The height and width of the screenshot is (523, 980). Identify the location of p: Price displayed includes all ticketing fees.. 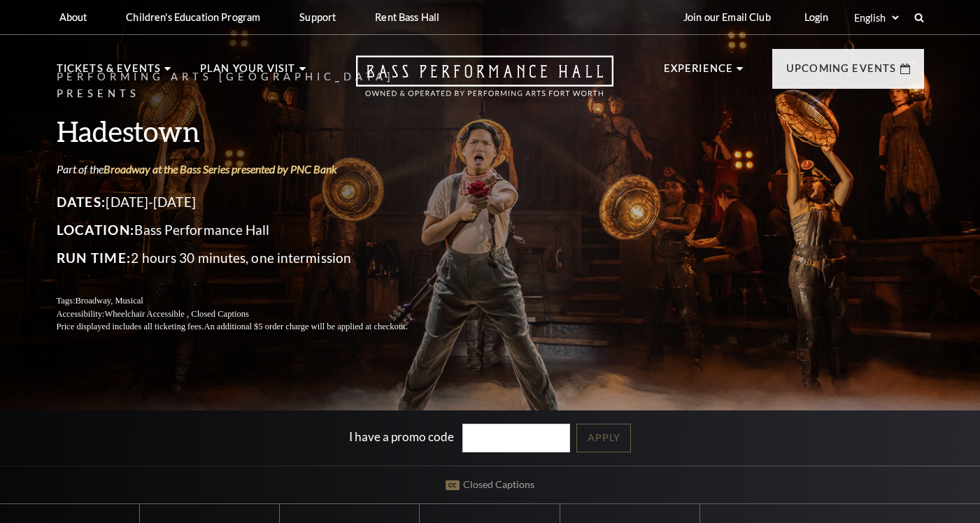
(249, 327).